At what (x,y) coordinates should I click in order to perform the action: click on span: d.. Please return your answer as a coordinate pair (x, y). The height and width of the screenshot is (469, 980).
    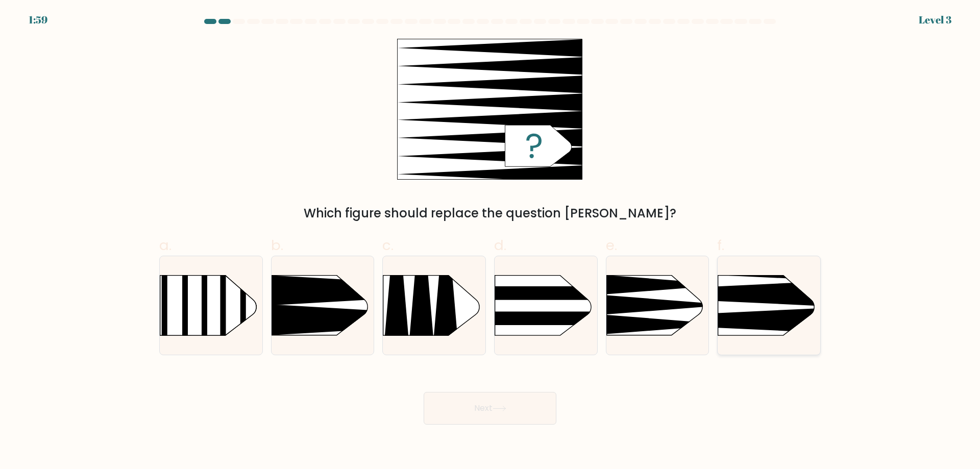
    Looking at the image, I should click on (500, 245).